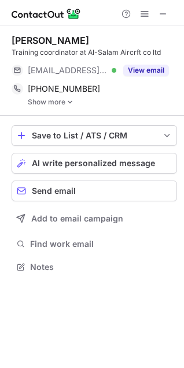 Image resolution: width=184 pixels, height=368 pixels. I want to click on span: AI write personalized message, so click(93, 163).